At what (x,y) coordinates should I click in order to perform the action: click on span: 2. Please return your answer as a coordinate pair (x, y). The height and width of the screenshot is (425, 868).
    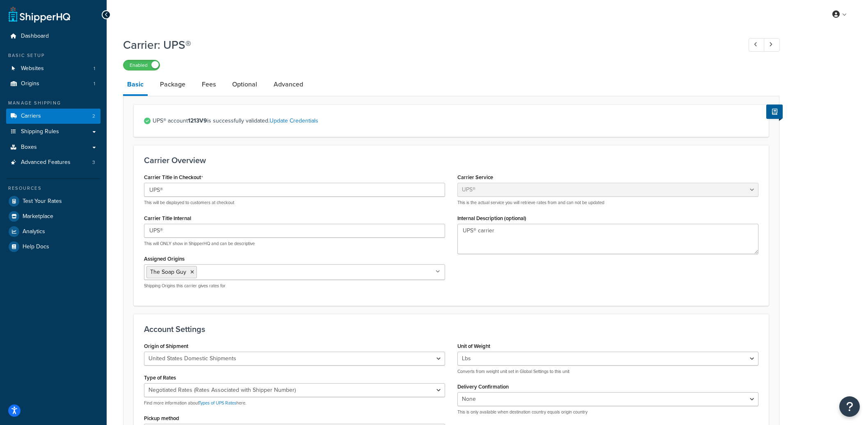
    Looking at the image, I should click on (93, 116).